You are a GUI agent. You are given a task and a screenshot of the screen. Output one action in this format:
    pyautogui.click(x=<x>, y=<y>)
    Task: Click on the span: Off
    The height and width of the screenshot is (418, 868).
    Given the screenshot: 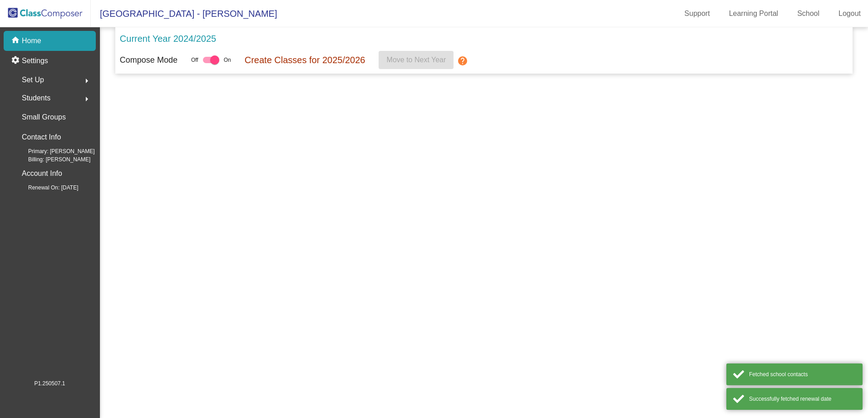 What is the action you would take?
    pyautogui.click(x=195, y=60)
    